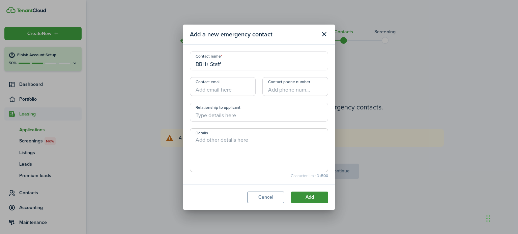  I want to click on modal-title: Add a new emergency contact, so click(253, 34).